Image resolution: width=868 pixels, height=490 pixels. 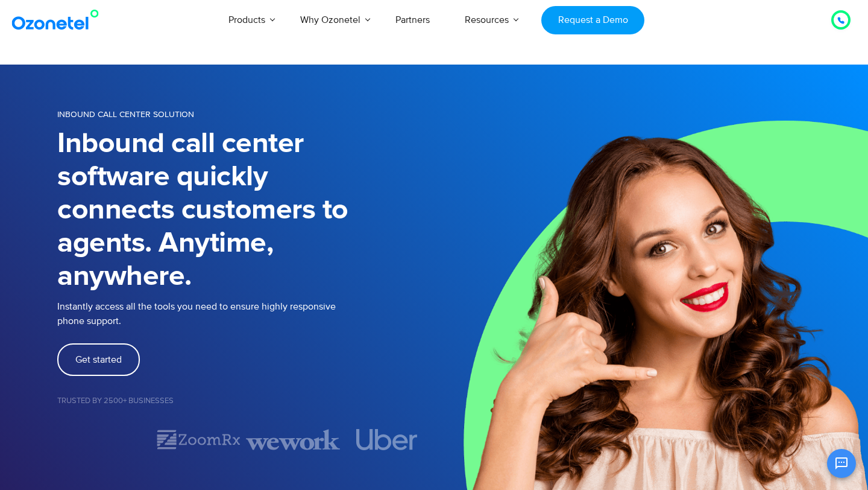 What do you see at coordinates (98, 359) in the screenshot?
I see `a: Get started` at bounding box center [98, 359].